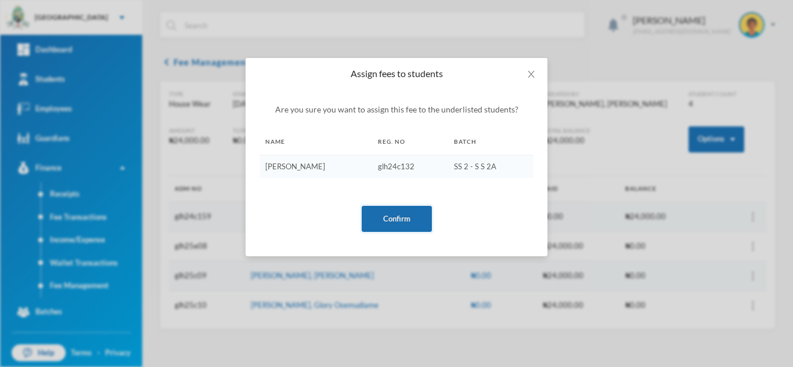 The image size is (793, 367). I want to click on th: Batch, so click(490, 142).